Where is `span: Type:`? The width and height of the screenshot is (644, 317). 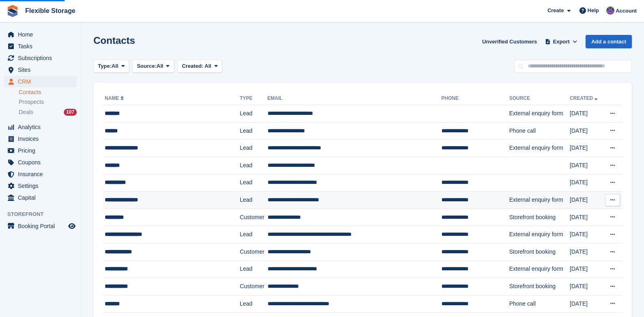 span: Type: is located at coordinates (105, 66).